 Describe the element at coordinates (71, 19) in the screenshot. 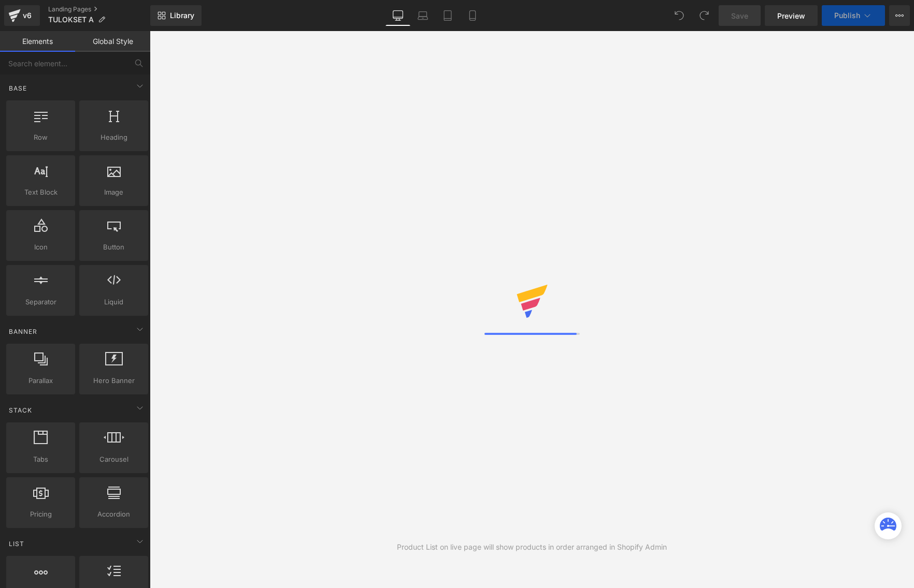

I see `span: TULOKSET A` at that location.